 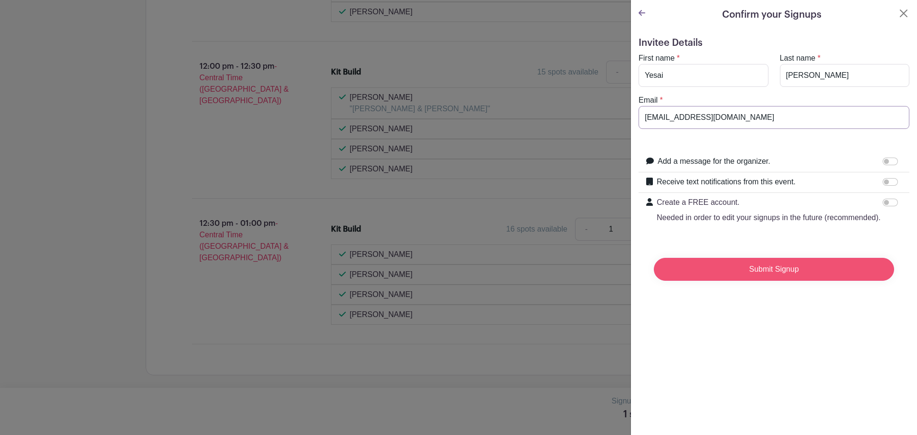 What do you see at coordinates (772, 15) in the screenshot?
I see `h5: Confirm your Signups` at bounding box center [772, 15].